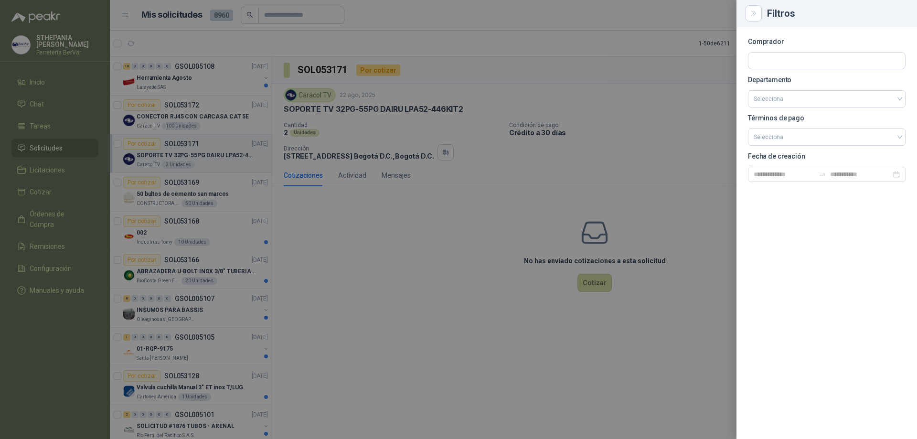 This screenshot has height=439, width=917. Describe the element at coordinates (823, 174) in the screenshot. I see `span: to` at that location.